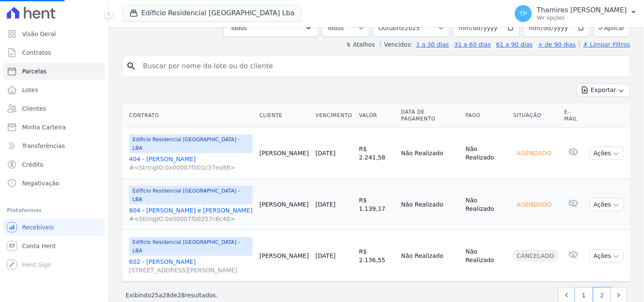 This screenshot has width=644, height=302. What do you see at coordinates (433, 44) in the screenshot?
I see `a: 1 a 30 dias` at bounding box center [433, 44].